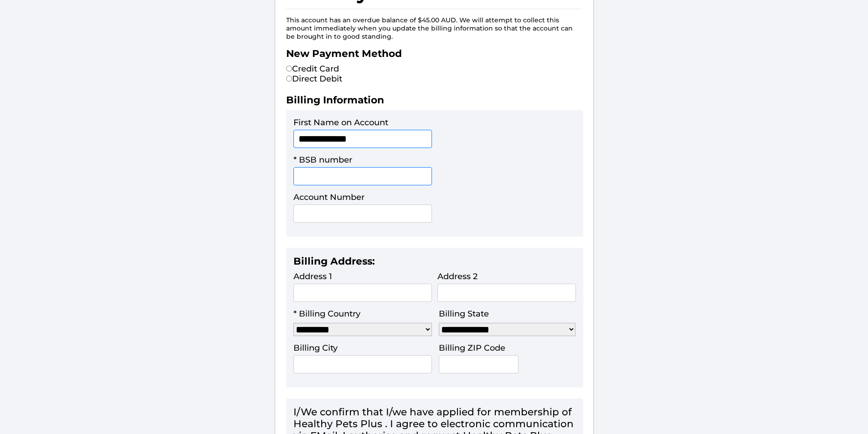 The height and width of the screenshot is (434, 868). I want to click on p: This account has an overdue balance of $45.00 AUD. We will attempt to collect this amount immedia..., so click(434, 28).